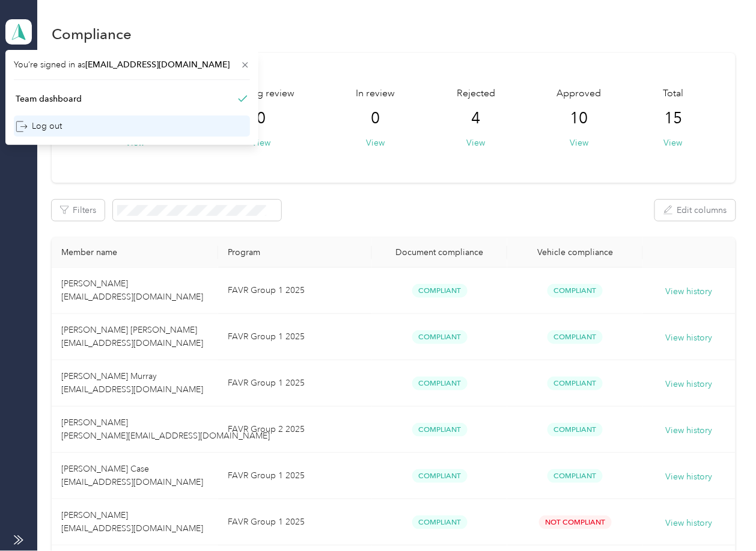 This screenshot has width=756, height=551. I want to click on h1: Compliance, so click(92, 33).